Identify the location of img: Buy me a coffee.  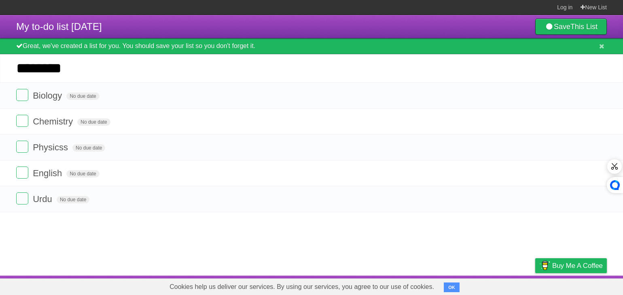
(544, 266).